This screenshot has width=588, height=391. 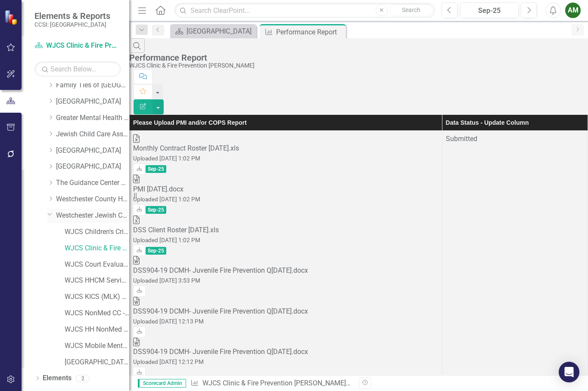 What do you see at coordinates (97, 313) in the screenshot?
I see `a: WJCS NonMed CC - C&Y` at bounding box center [97, 313].